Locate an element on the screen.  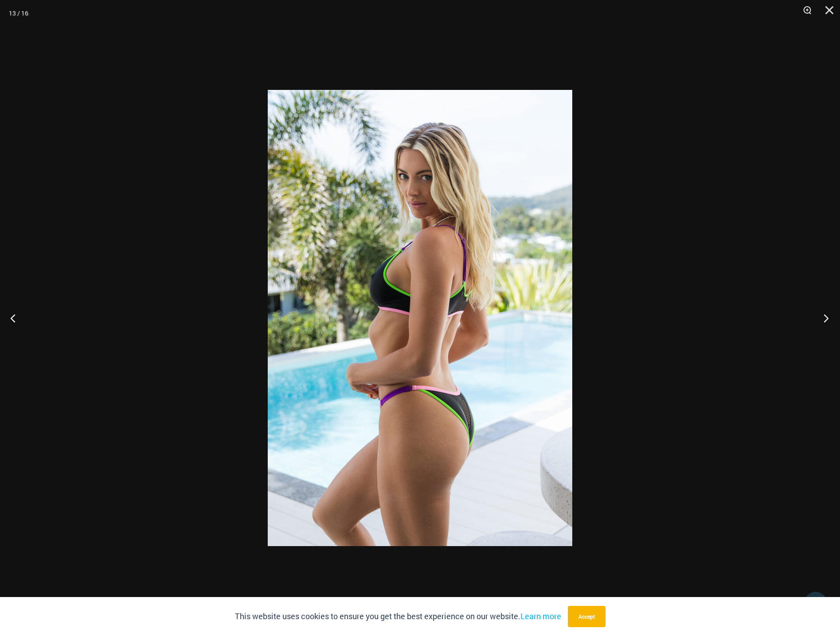
img: Reckless Neon Crush Black Neon 349 Crop Top 296 Cheeky 03 is located at coordinates (420, 318).